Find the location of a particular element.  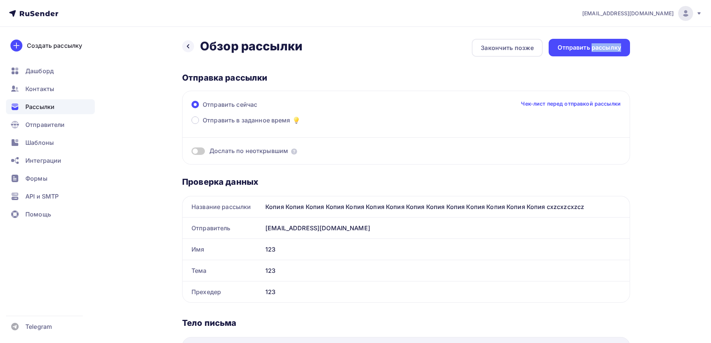

div: Прехедер is located at coordinates (222, 292).